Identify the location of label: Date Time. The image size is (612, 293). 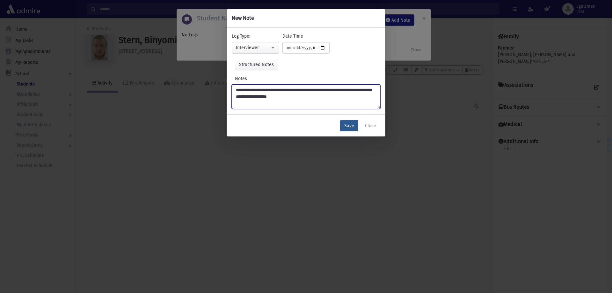
(293, 36).